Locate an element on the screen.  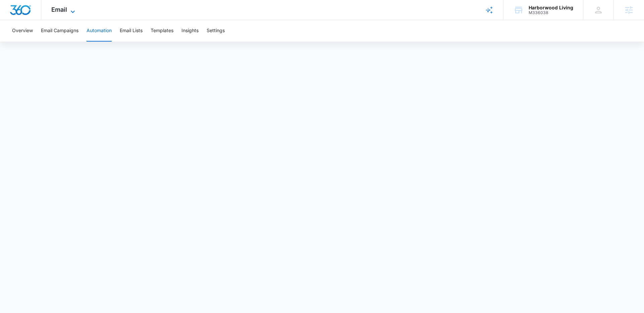
div: account id is located at coordinates (551, 13).